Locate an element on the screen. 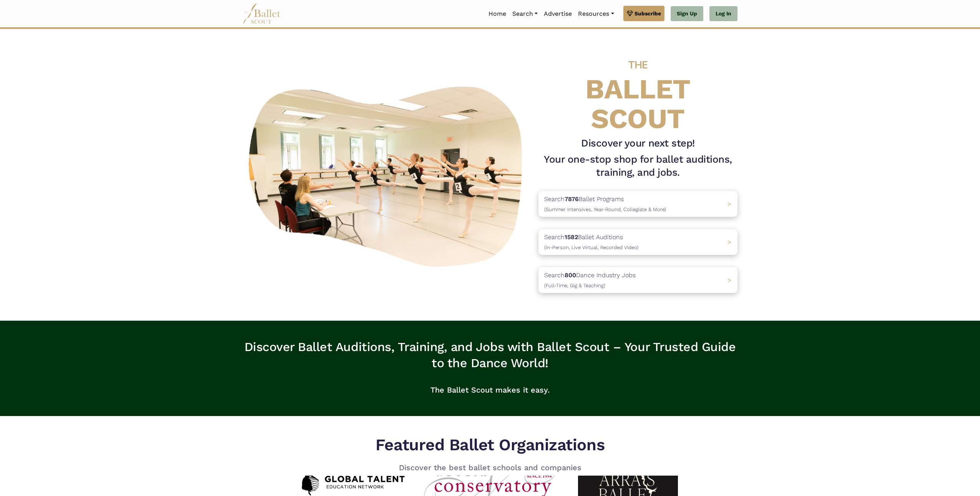  a: Search is located at coordinates (525, 14).